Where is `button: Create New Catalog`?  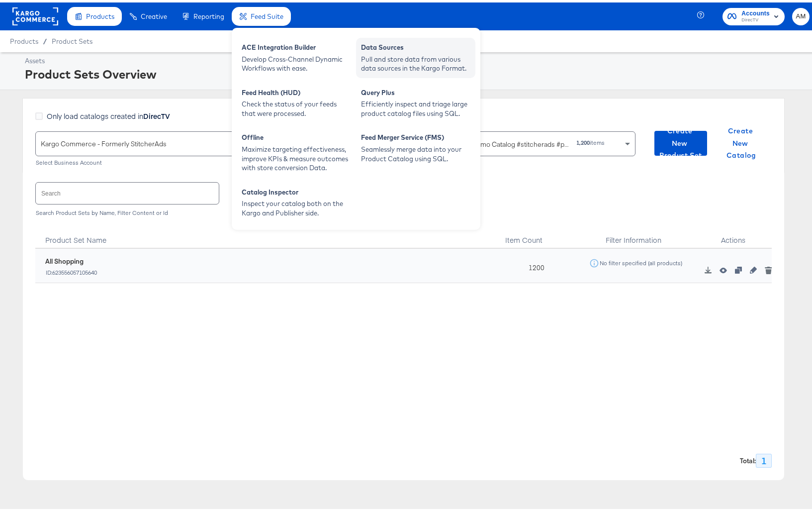
button: Create New Catalog is located at coordinates (741, 141).